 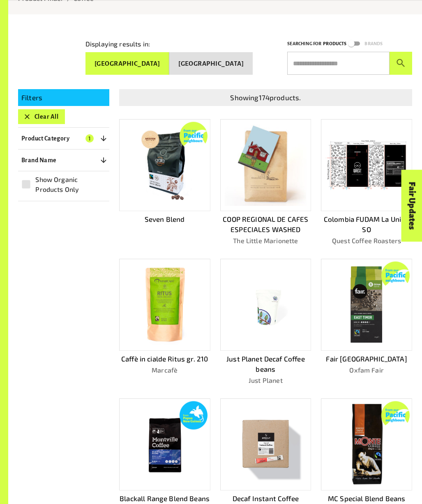 I want to click on span: 1, so click(x=90, y=139).